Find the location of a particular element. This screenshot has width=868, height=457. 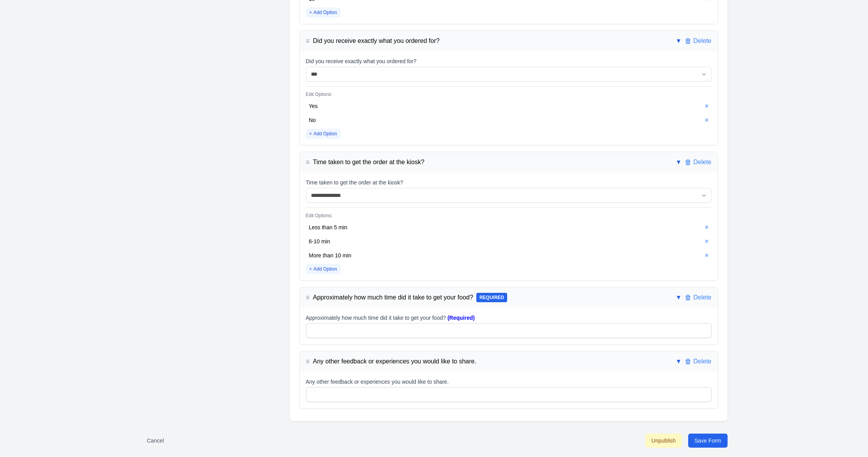

div: ≡Approximately how much time did it take to get your food?REQUIRED▼🗑DeleteApproximately how much ... is located at coordinates (509, 316).